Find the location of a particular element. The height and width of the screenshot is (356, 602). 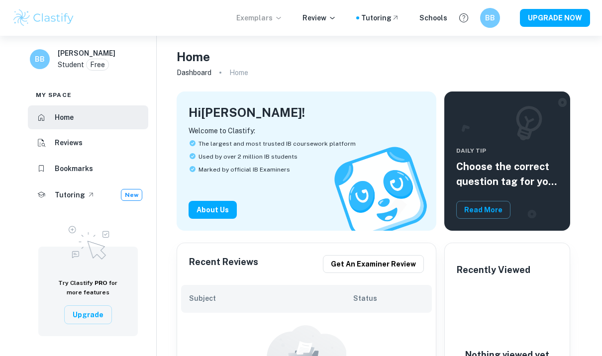

button: Read More is located at coordinates (483, 210).